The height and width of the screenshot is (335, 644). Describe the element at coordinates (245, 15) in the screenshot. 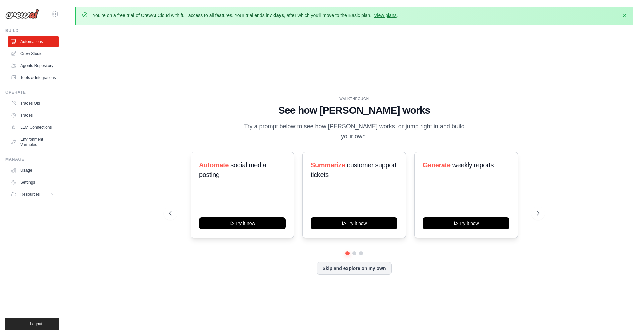

I see `p: You're on a free trial of CrewAI Cloud with full access to all features. Your trial ends in , aft...` at that location.